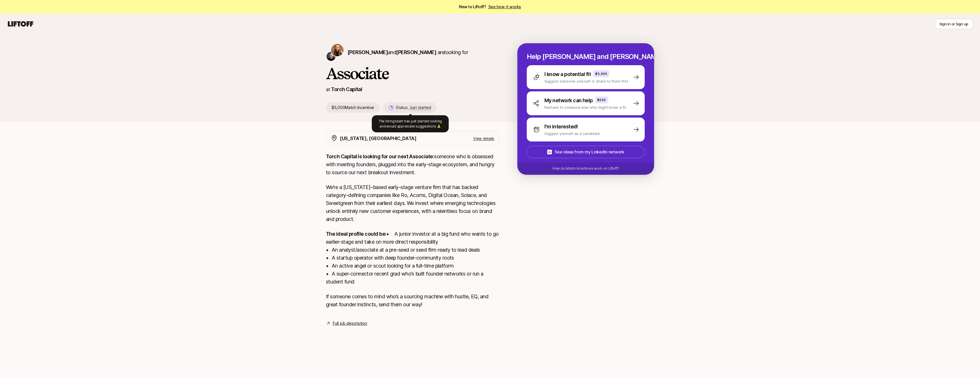 This screenshot has height=378, width=980. What do you see at coordinates (601, 100) in the screenshot?
I see `p: $500` at bounding box center [601, 100].